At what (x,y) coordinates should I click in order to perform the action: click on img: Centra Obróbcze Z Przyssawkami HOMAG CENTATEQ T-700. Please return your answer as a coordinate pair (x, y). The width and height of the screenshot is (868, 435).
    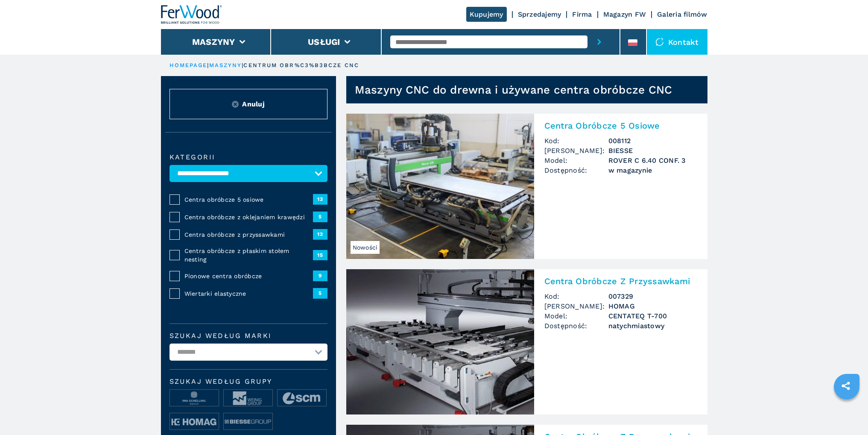
    Looking at the image, I should click on (440, 342).